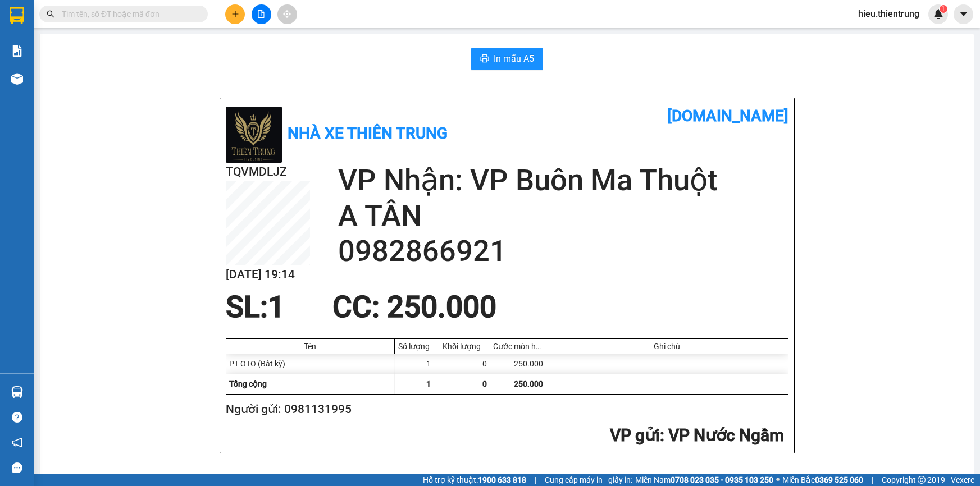 This screenshot has height=486, width=980. Describe the element at coordinates (514, 58) in the screenshot. I see `span: In mẫu A5` at that location.